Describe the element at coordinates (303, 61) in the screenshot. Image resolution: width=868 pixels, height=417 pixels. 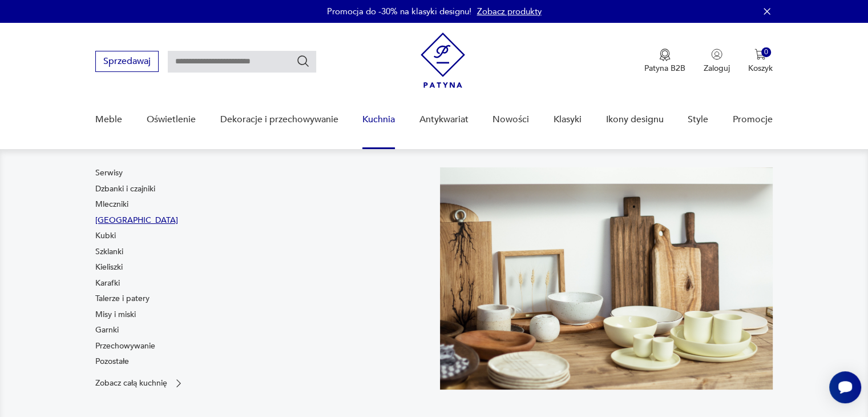
I see `button: Szukaj` at that location.